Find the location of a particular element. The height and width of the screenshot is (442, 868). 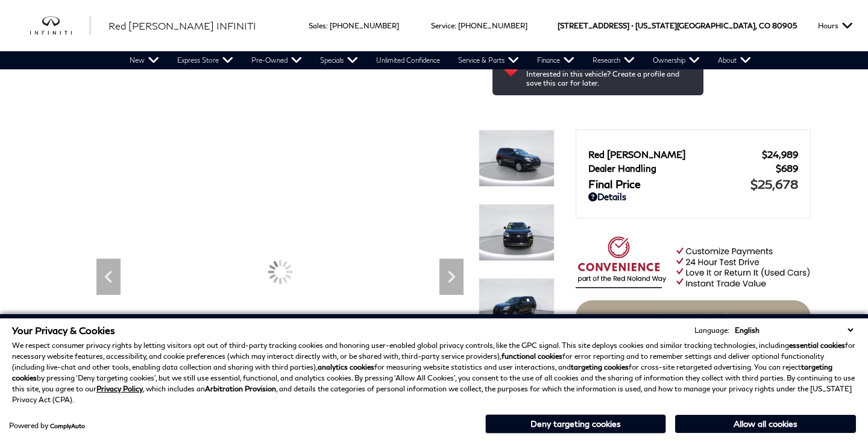

a: About is located at coordinates (734, 60).